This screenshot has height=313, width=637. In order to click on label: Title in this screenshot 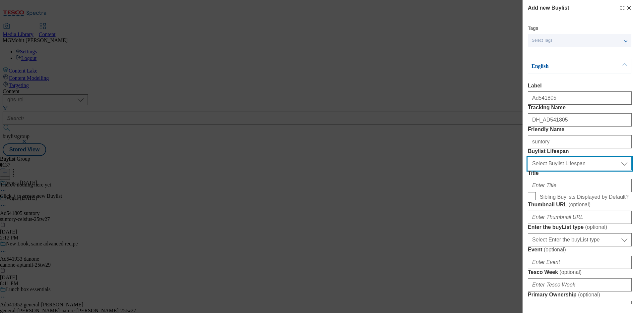, I will do `click(579, 173)`.